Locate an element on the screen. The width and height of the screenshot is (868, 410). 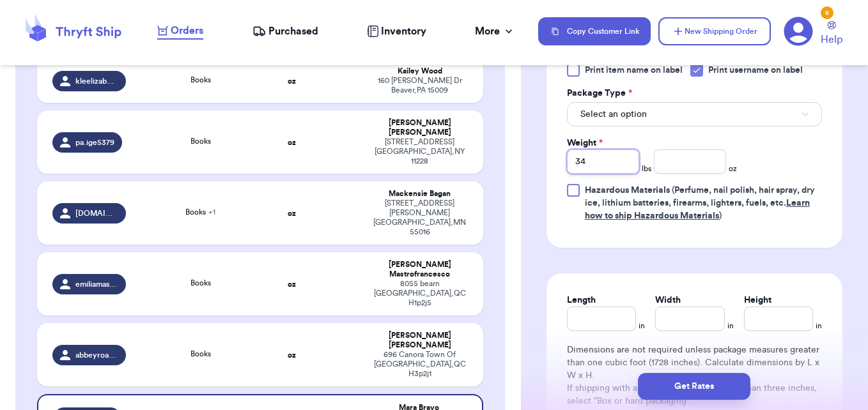
span: (Perfume, nail polish, hair spray, dry ice, lithium batteries, firearms, lighters, fuels, etc. ) is located at coordinates (700, 203).